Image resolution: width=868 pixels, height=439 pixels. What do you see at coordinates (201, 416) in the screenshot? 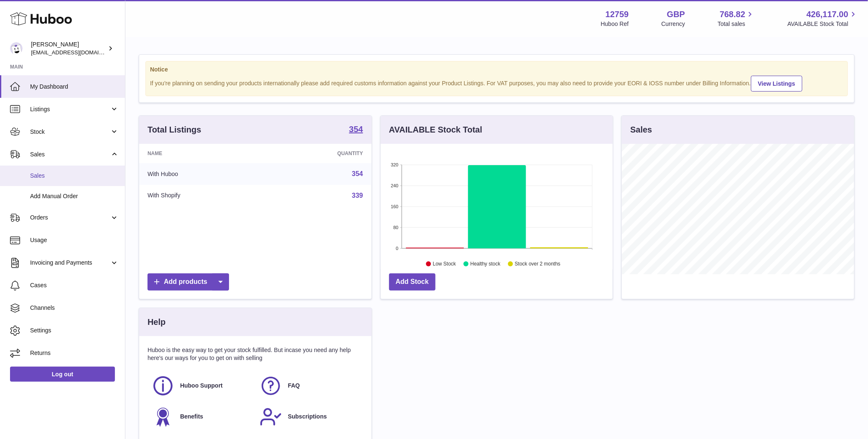
I see `a: Benefits` at bounding box center [201, 416].